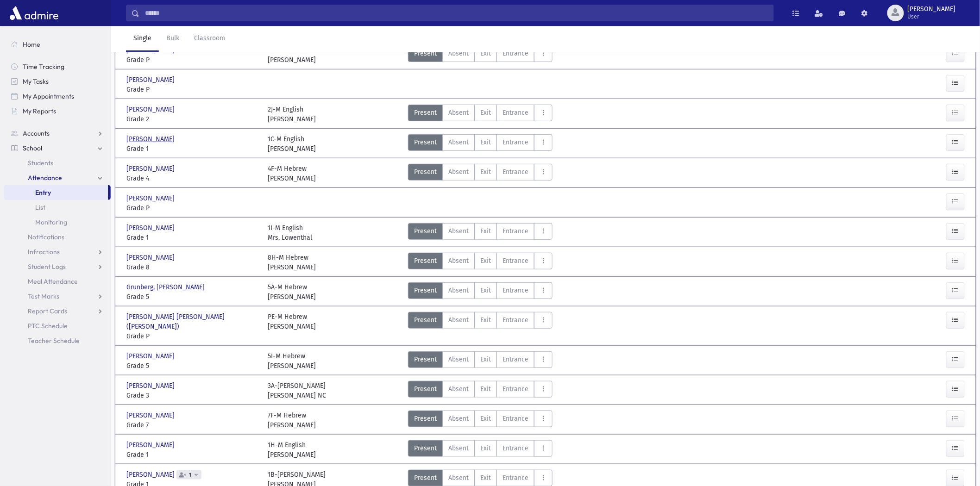 This screenshot has height=486, width=980. I want to click on a: Entry, so click(55, 192).